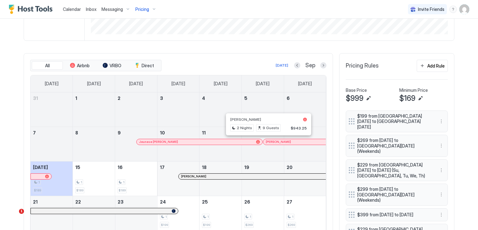 Image resolution: width=478 pixels, height=230 pixels. What do you see at coordinates (263, 144) in the screenshot?
I see `td: September 12, 2025` at bounding box center [263, 144].